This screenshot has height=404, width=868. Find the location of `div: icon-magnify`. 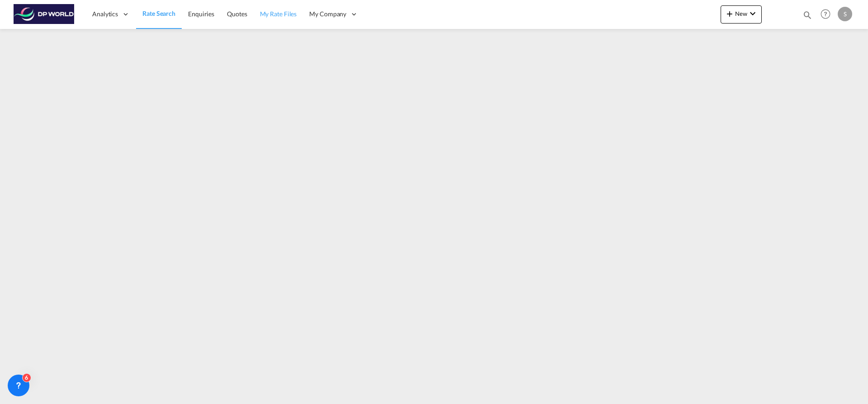

div: icon-magnify is located at coordinates (807, 17).